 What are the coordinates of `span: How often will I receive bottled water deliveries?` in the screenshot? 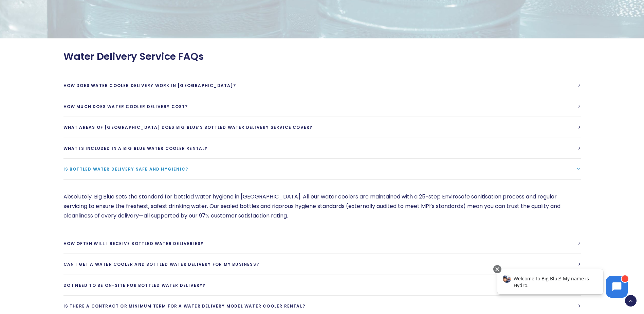 It's located at (133, 244).